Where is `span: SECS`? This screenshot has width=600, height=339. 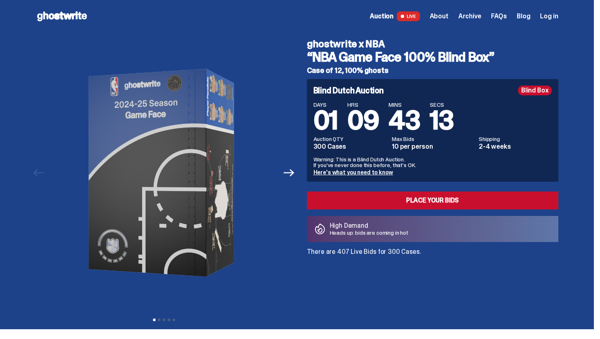
span: SECS is located at coordinates (441, 105).